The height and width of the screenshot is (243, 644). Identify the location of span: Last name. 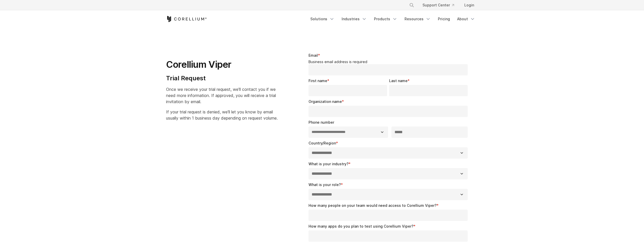
(398, 81).